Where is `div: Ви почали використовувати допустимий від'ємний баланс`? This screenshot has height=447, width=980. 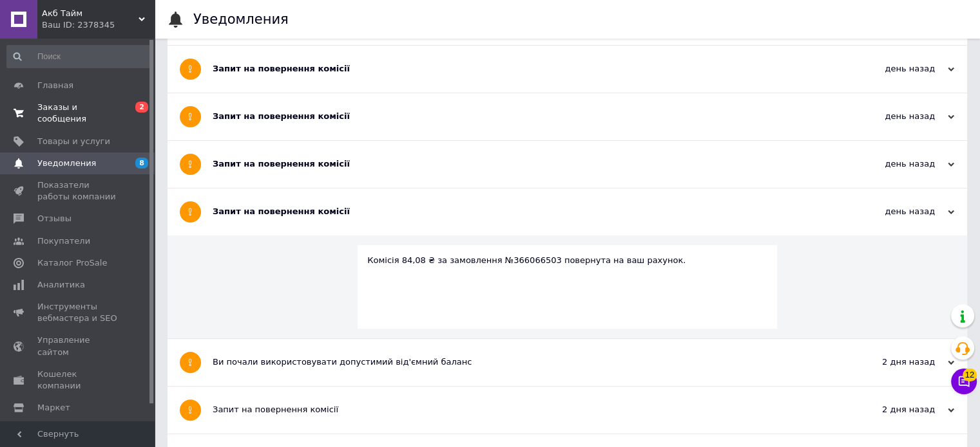
div: Ви почали використовувати допустимий від'ємний баланс is located at coordinates (518, 363).